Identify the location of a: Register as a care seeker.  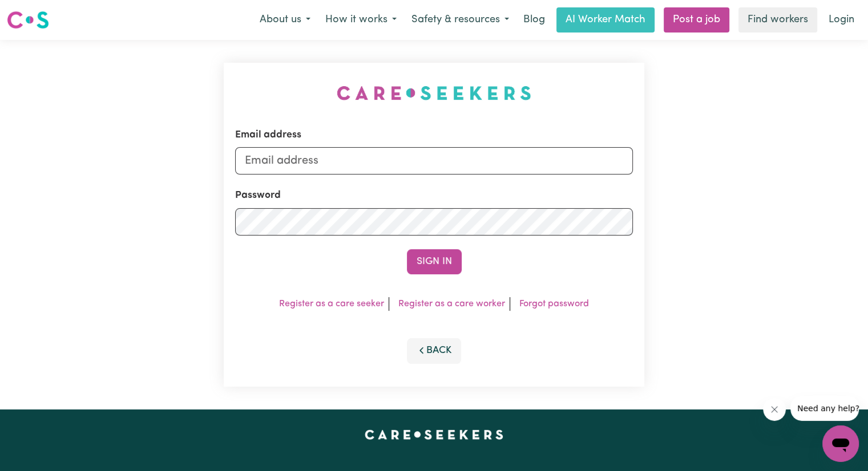
(331, 304).